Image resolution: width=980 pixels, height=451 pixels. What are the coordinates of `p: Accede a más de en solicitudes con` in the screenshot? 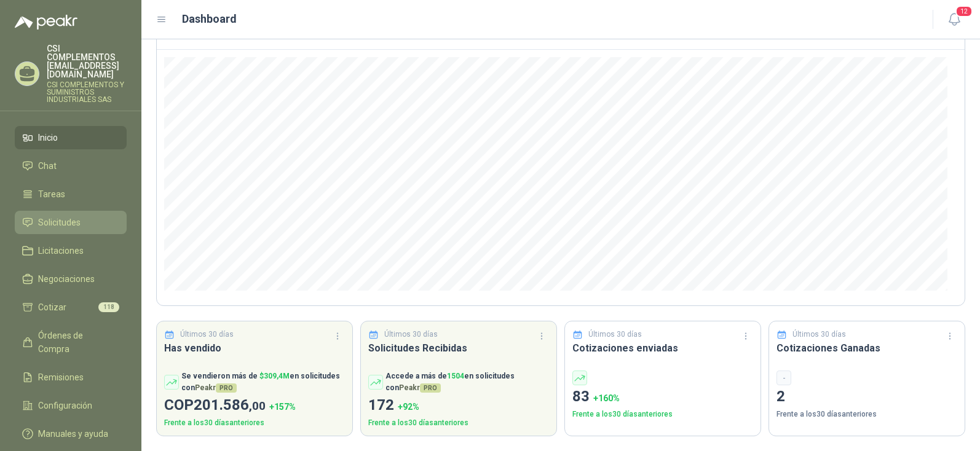 It's located at (467, 382).